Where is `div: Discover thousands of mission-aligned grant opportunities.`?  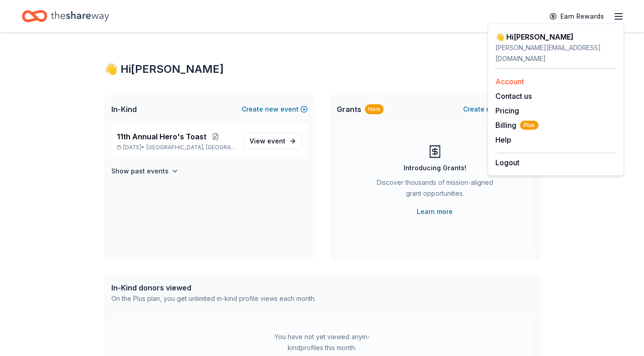 div: Discover thousands of mission-aligned grant opportunities. is located at coordinates (435, 190).